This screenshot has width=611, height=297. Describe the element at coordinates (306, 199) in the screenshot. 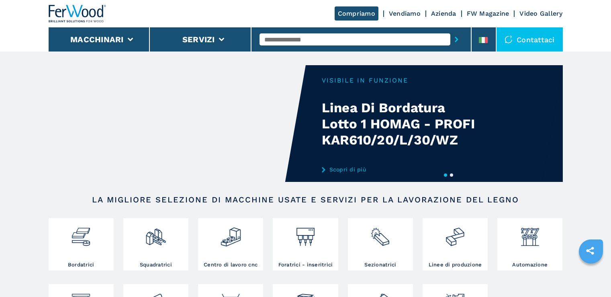

I see `h2: LA MIGLIORE SELEZIONE DI MACCHINE USATE E SERVIZI PER LA LAVORAZIONE DEL LEGNO` at that location.